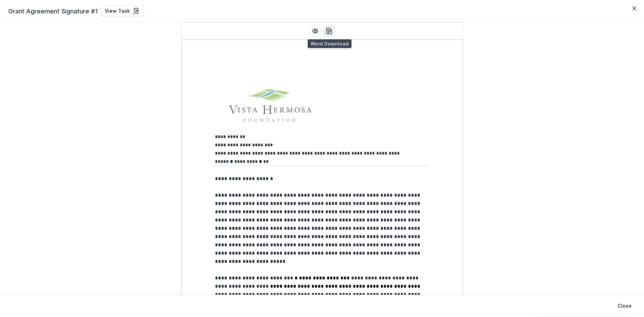 Image resolution: width=644 pixels, height=317 pixels. I want to click on a: View Task, so click(122, 11).